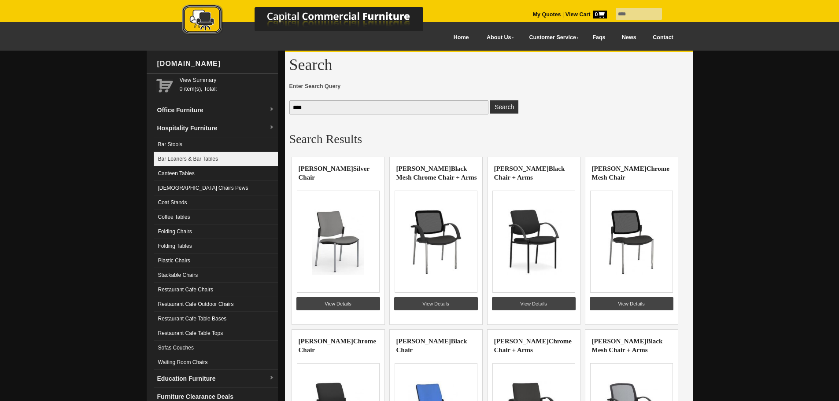  I want to click on a: View Summary, so click(227, 80).